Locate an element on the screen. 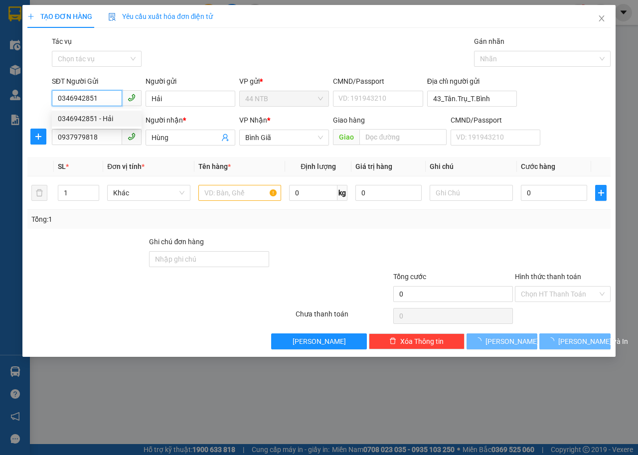 The width and height of the screenshot is (638, 455). span: Xóa Thông tin is located at coordinates (422, 341).